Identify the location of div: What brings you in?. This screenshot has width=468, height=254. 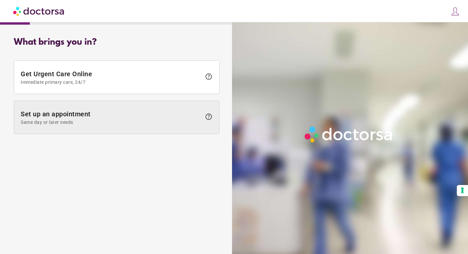
(117, 42).